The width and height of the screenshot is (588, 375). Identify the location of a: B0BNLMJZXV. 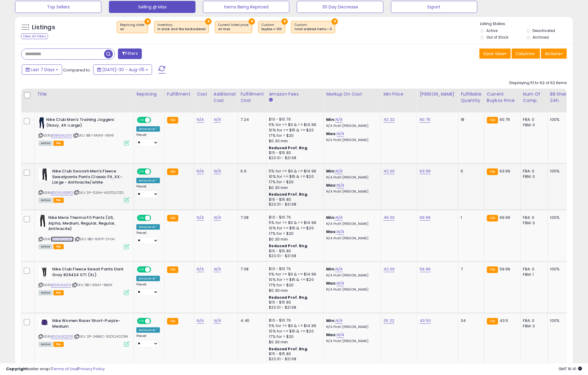
(61, 135).